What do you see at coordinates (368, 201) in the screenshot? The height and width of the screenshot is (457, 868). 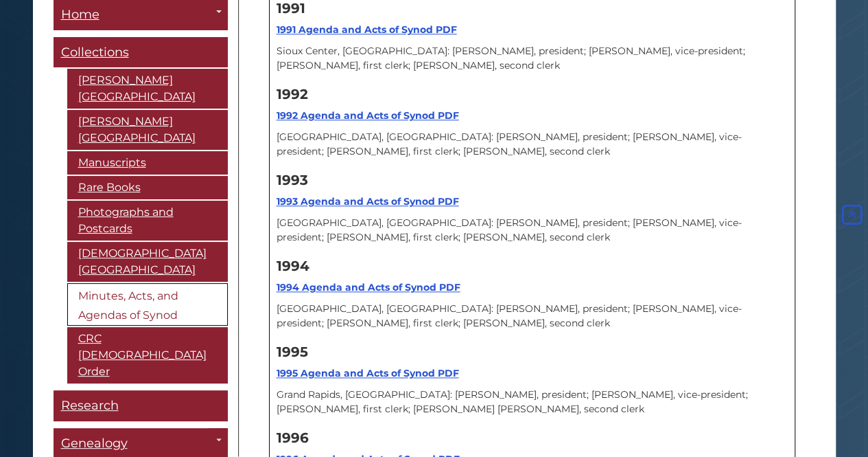 I see `a: 1993 Agenda and Acts of Synod PDF` at bounding box center [368, 201].